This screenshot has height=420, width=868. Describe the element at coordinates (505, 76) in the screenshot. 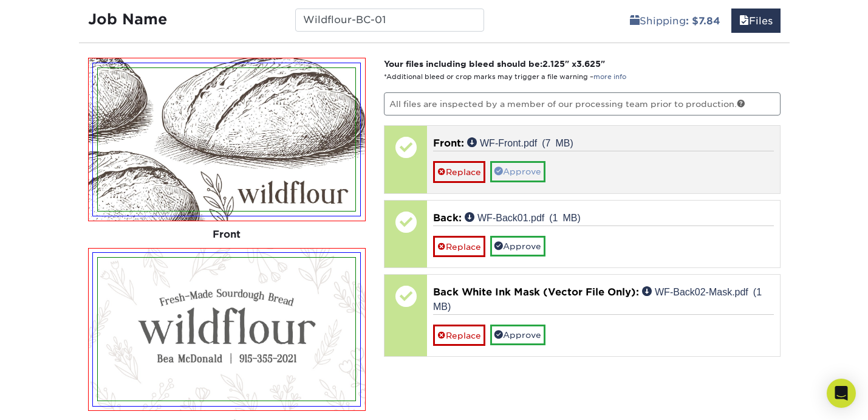

I see `small: *Additional bleed or crop marks may trigger a file warning –` at that location.